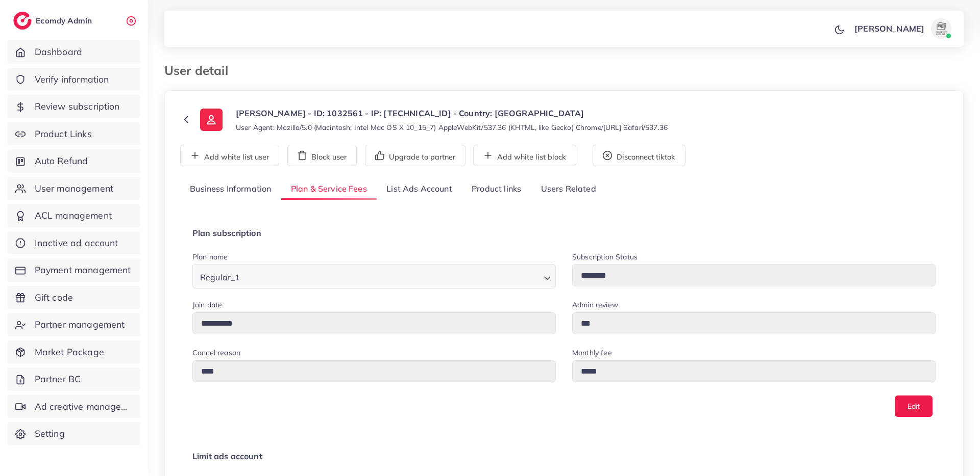  What do you see at coordinates (54, 298) in the screenshot?
I see `span: Gift code` at bounding box center [54, 298].